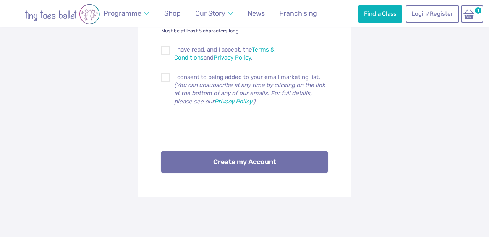  What do you see at coordinates (256, 13) in the screenshot?
I see `a: News` at bounding box center [256, 13].